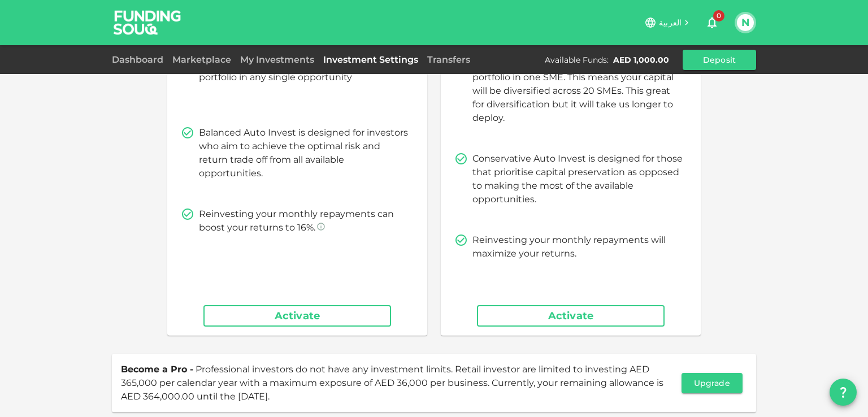  What do you see at coordinates (577, 91) in the screenshot?
I see `p: Our system will invest up to 5% of your total portfolio in one SME. This means your capital will ...` at bounding box center [577, 91].